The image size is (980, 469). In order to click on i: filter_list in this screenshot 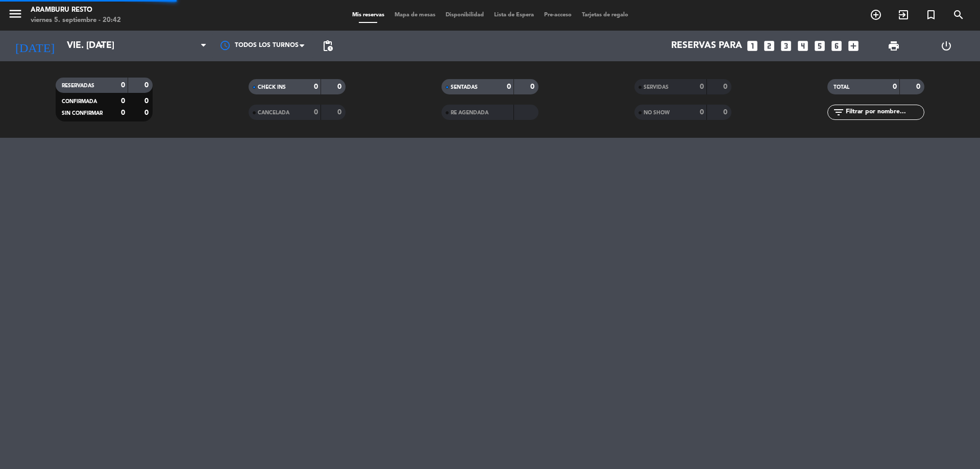, I will do `click(839, 113)`.